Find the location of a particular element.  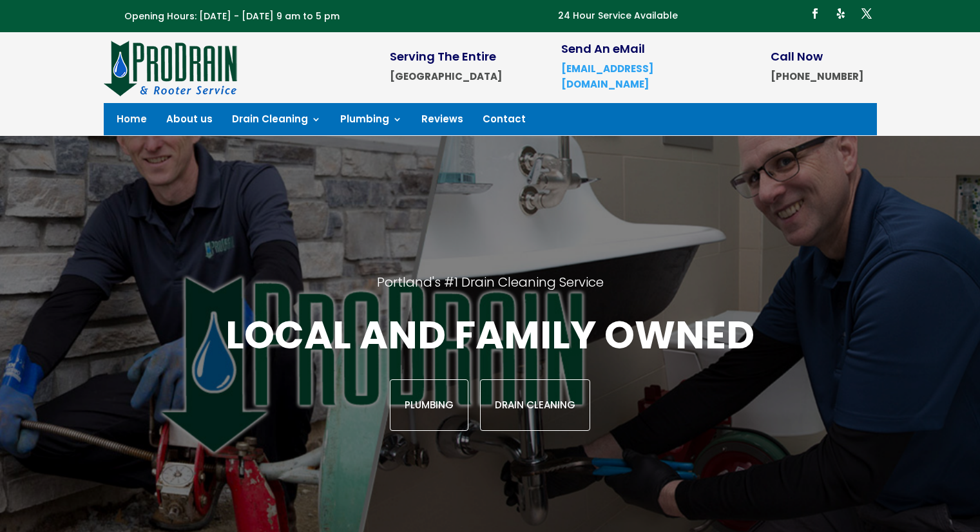

a: Contact is located at coordinates (504, 122).